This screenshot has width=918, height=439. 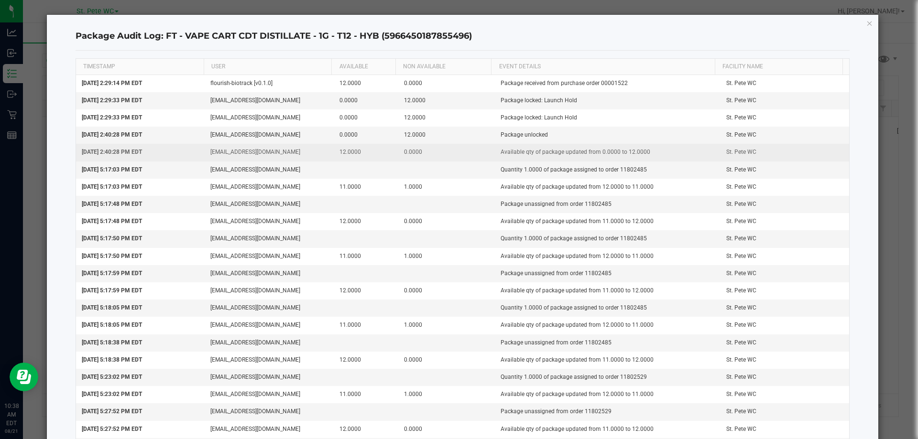 What do you see at coordinates (608, 412) in the screenshot?
I see `td: Package unassigned from order 11802529` at bounding box center [608, 412].